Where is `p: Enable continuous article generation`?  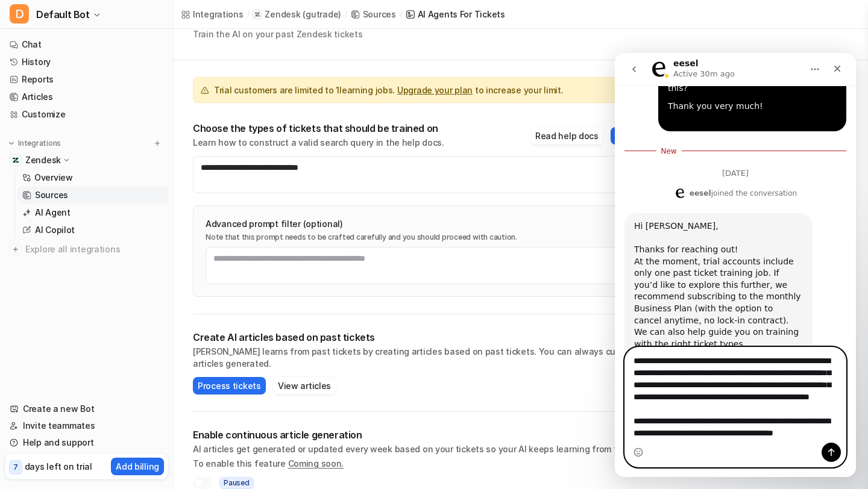 p: Enable continuous article generation is located at coordinates (439, 435).